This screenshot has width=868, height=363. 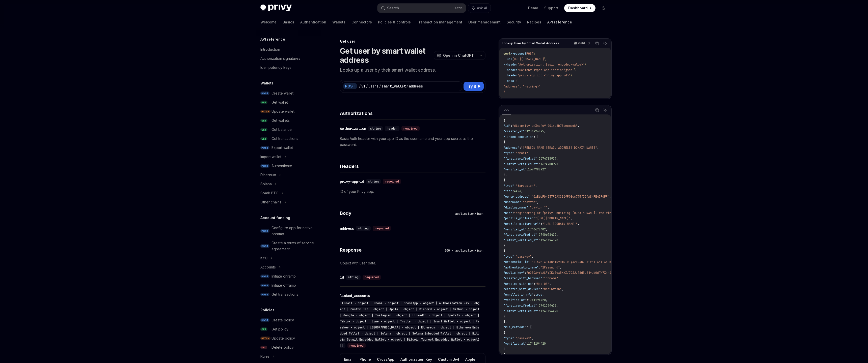 What do you see at coordinates (560, 22) in the screenshot?
I see `a: API reference` at bounding box center [560, 22].